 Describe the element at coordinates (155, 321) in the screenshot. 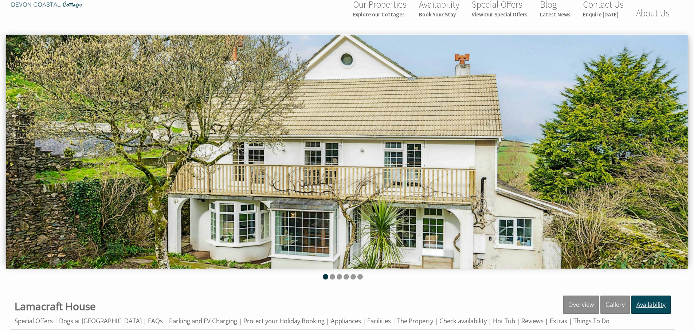

I see `a: FAQs` at that location.